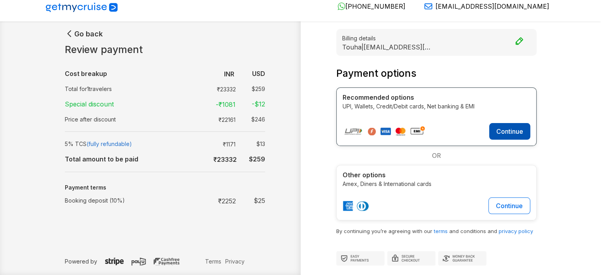 This screenshot has height=275, width=601. I want to click on h4: Other options, so click(436, 175).